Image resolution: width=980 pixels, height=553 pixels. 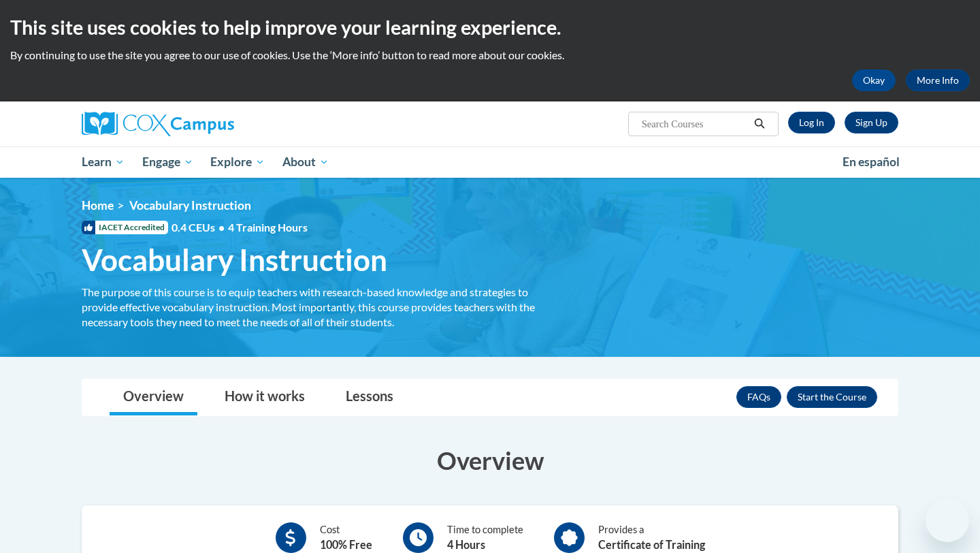 I want to click on div: Cost, so click(x=346, y=537).